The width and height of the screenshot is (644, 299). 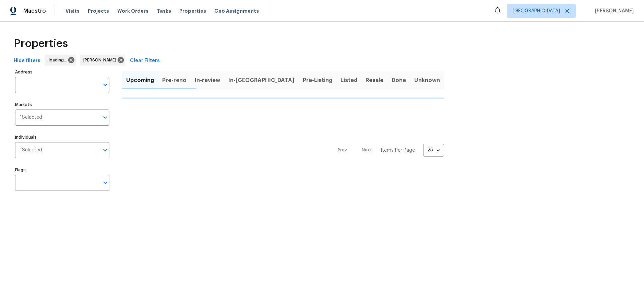 What do you see at coordinates (399, 80) in the screenshot?
I see `span: Done` at bounding box center [399, 80].